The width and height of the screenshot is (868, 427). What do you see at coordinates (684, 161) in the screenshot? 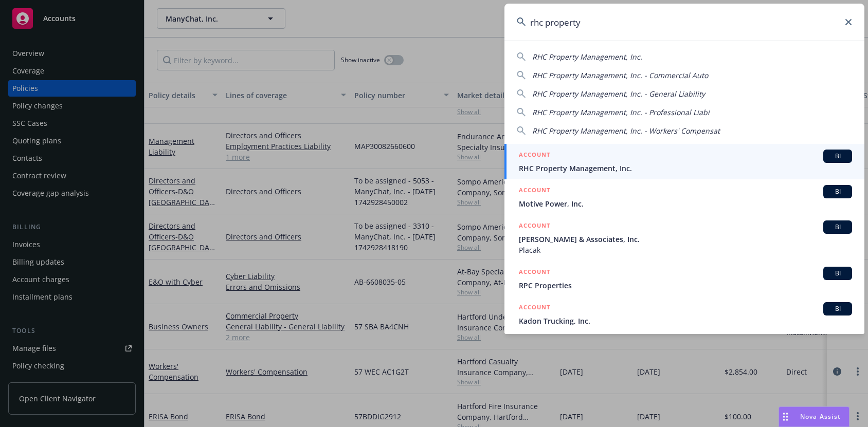
I see `a: ACCOUNTBIRHC Property Management, Inc.` at bounding box center [684, 161].